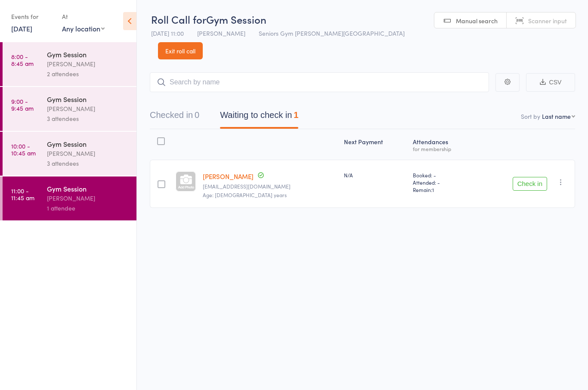  Describe the element at coordinates (179, 19) in the screenshot. I see `span: Roll Call for` at that location.